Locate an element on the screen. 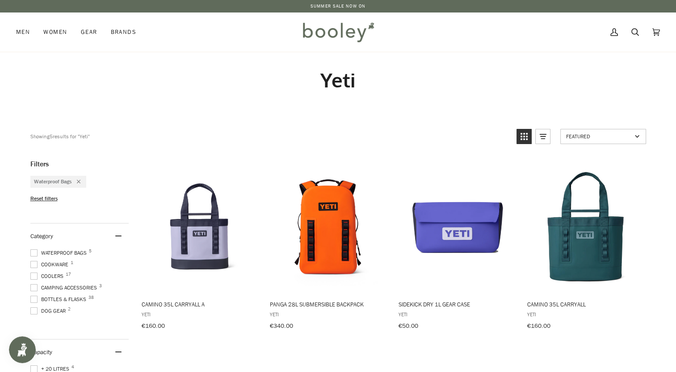  div: Remove filter: Waterproof Bags is located at coordinates (76, 182).